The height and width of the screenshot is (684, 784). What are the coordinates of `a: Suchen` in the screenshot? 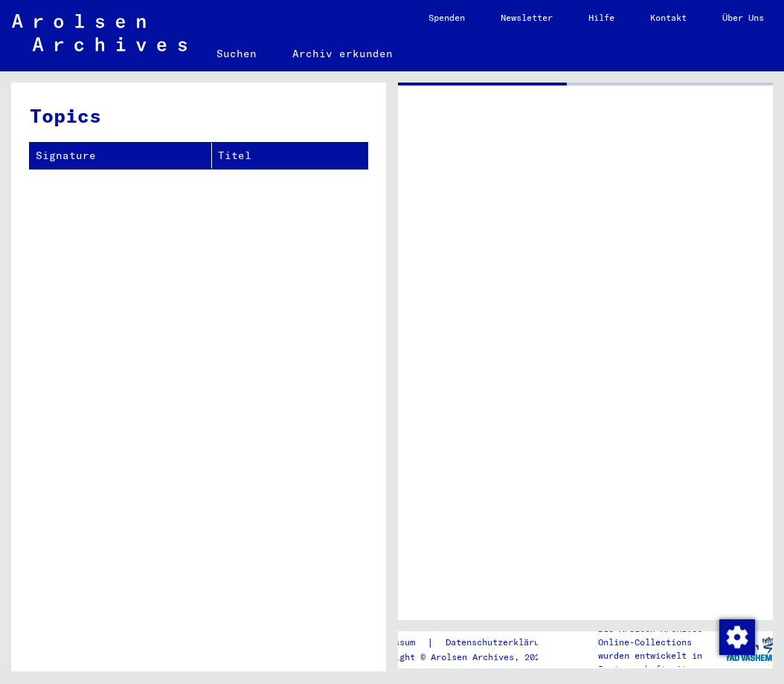 It's located at (236, 54).